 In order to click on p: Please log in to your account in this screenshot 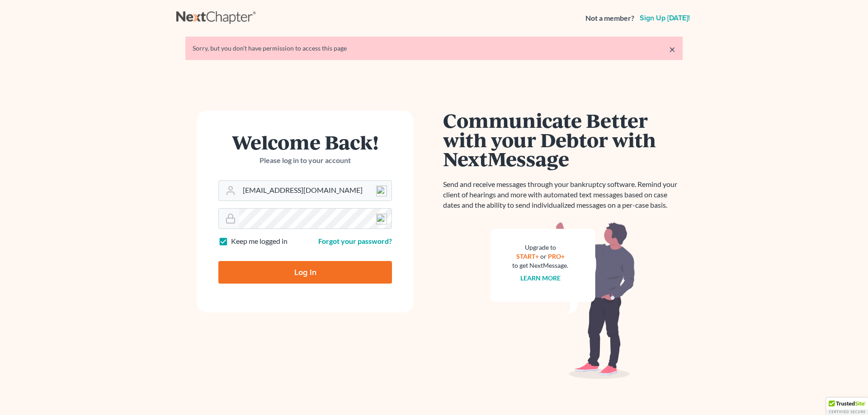, I will do `click(305, 161)`.